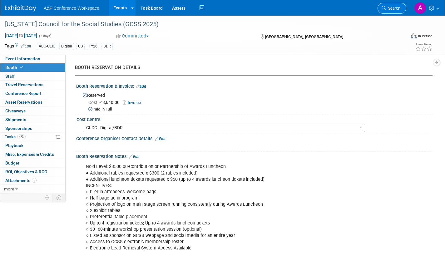  I want to click on a: Search, so click(392, 8).